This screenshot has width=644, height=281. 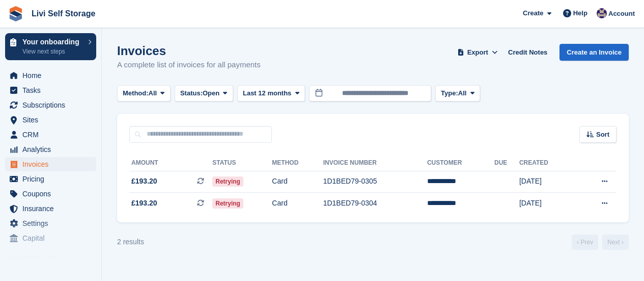 What do you see at coordinates (242, 163) in the screenshot?
I see `th: Status` at bounding box center [242, 163].